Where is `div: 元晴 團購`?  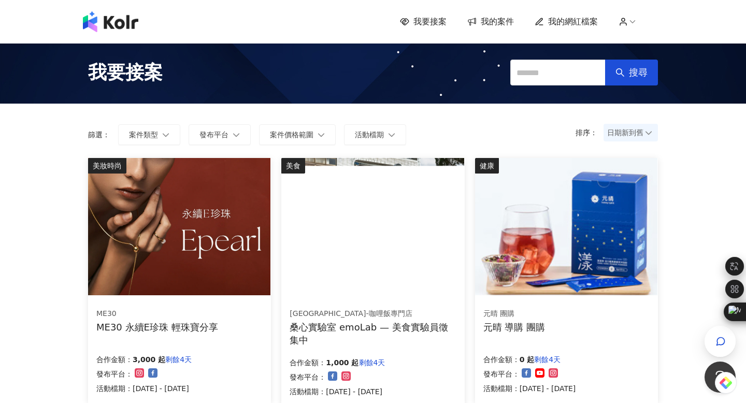 div: 元晴 團購 is located at coordinates (514, 314).